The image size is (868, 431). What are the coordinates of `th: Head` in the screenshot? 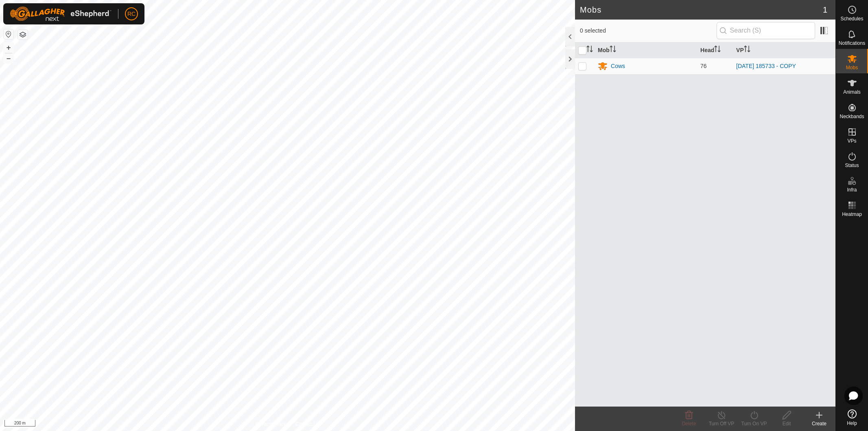 It's located at (715, 50).